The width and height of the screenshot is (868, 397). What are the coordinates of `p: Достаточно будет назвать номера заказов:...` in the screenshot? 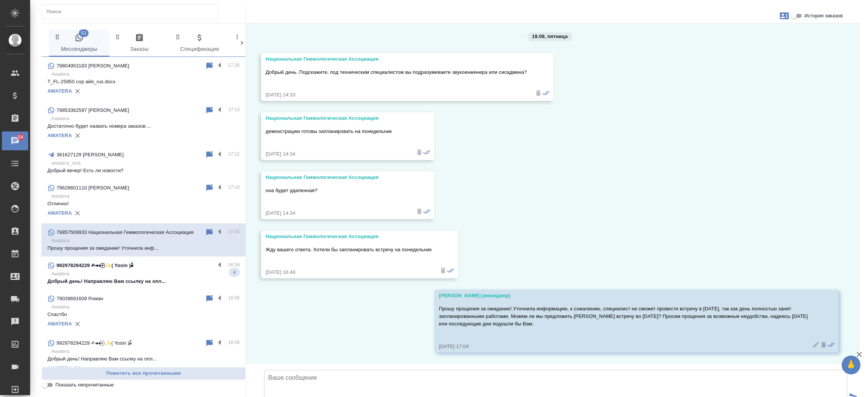 It's located at (143, 126).